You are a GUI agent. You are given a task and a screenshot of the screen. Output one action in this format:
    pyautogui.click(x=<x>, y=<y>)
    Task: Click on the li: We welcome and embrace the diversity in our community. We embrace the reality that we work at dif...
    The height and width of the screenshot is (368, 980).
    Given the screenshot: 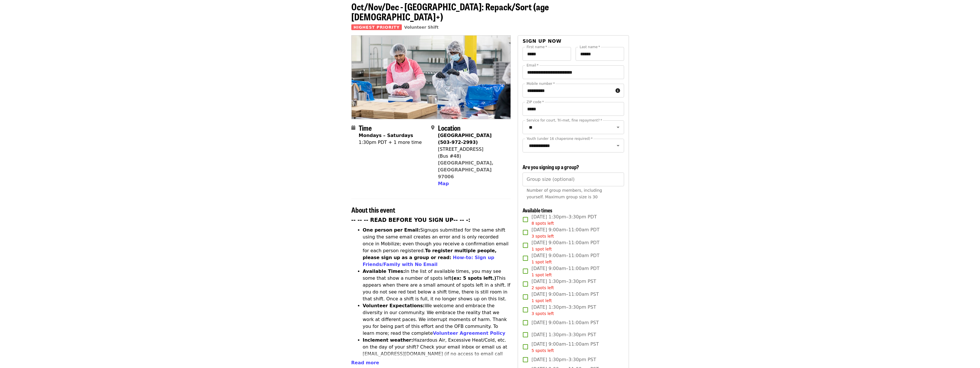 What is the action you would take?
    pyautogui.click(x=436, y=320)
    